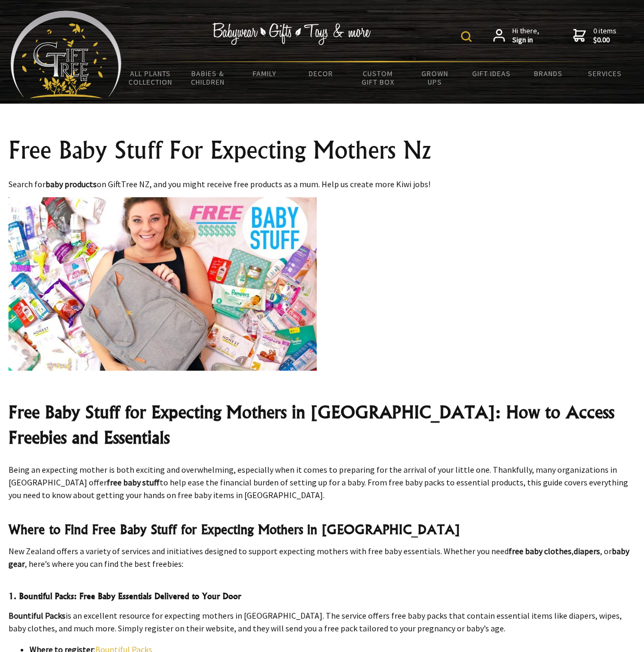  What do you see at coordinates (291, 34) in the screenshot?
I see `img: Babywear - Gifts - Toys & more` at bounding box center [291, 34].